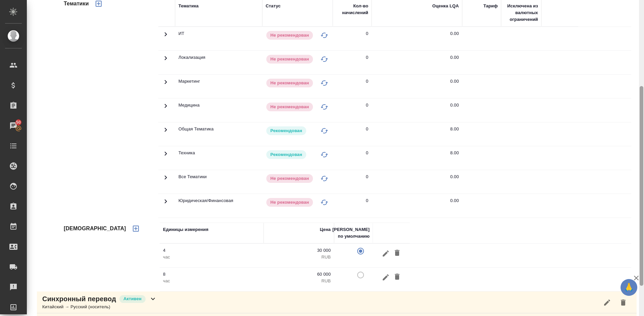 The width and height of the screenshot is (644, 316). I want to click on p: 30 000, so click(299, 250).